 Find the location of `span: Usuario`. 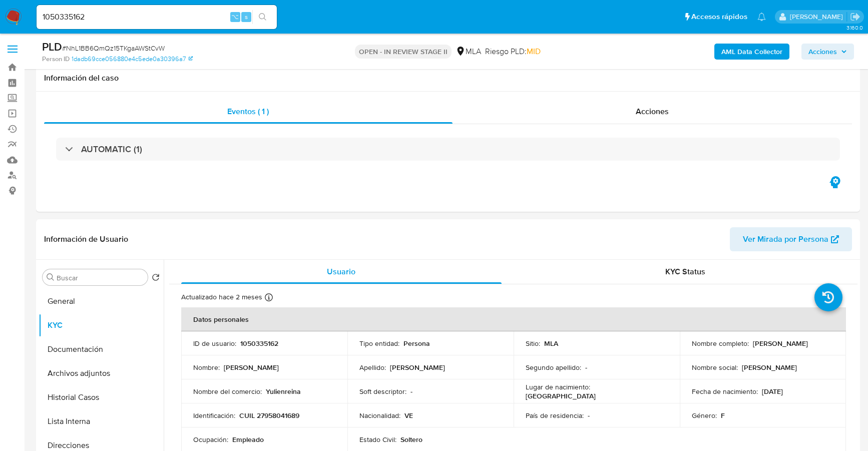

span: Usuario is located at coordinates (341, 271).